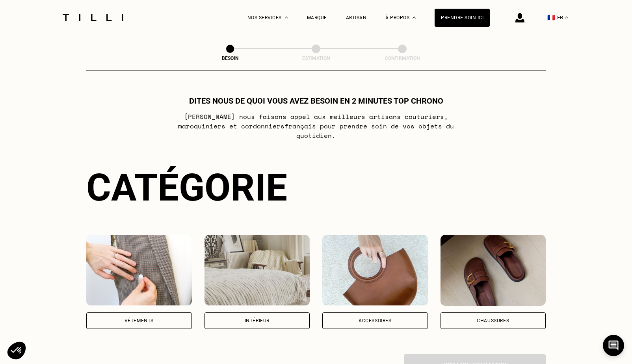 The image size is (632, 364). What do you see at coordinates (230, 58) in the screenshot?
I see `div: Besoin` at bounding box center [230, 58].